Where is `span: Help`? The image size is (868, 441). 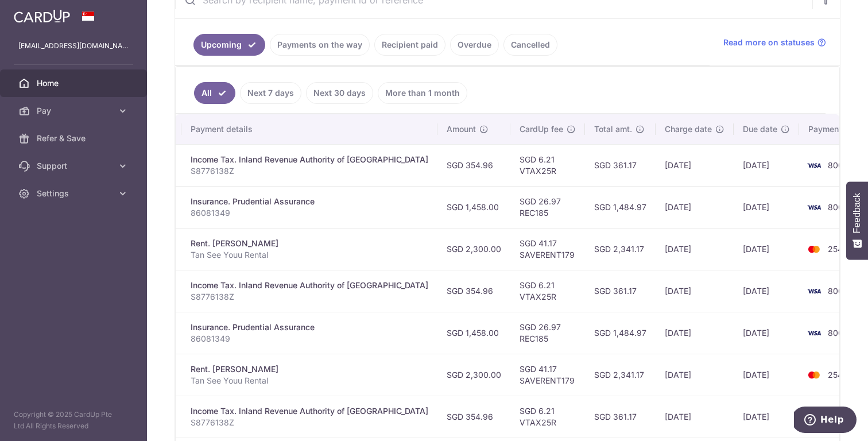 span: Help is located at coordinates (38, 13).